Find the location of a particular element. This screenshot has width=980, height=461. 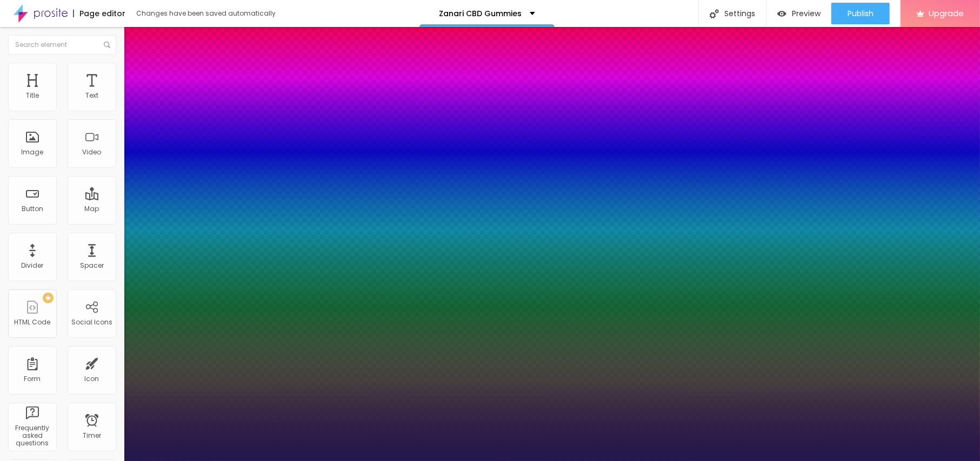

div: Timer is located at coordinates (92, 436).